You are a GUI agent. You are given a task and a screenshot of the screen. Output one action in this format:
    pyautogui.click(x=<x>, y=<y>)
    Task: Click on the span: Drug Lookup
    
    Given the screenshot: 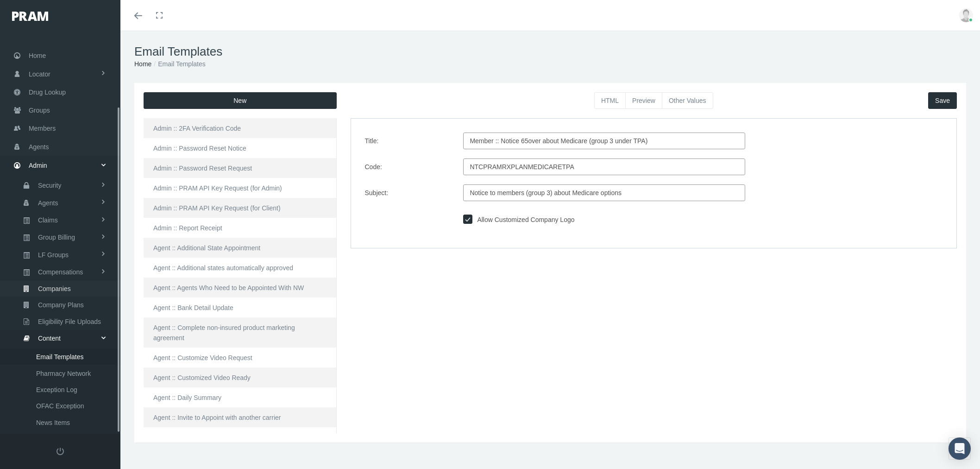 What is the action you would take?
    pyautogui.click(x=47, y=92)
    